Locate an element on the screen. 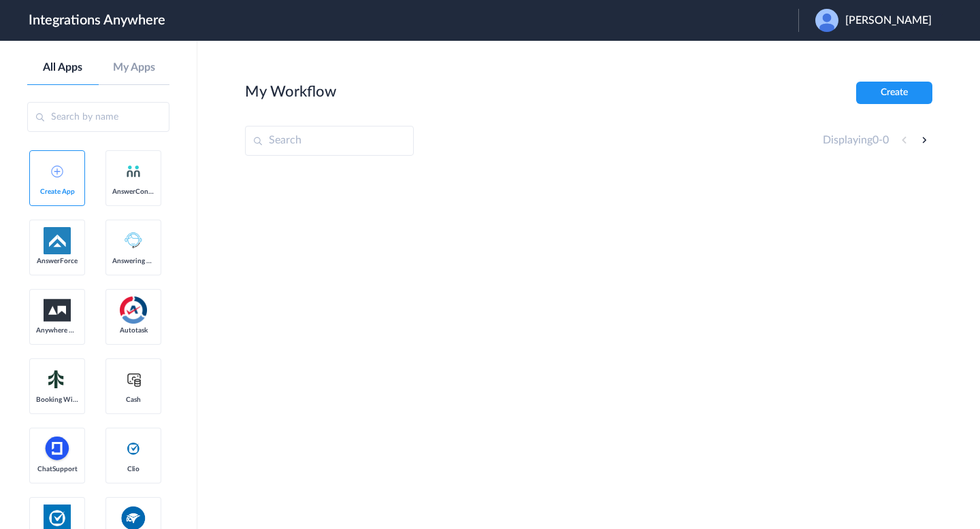 The image size is (980, 529). input: Search by name is located at coordinates (98, 117).